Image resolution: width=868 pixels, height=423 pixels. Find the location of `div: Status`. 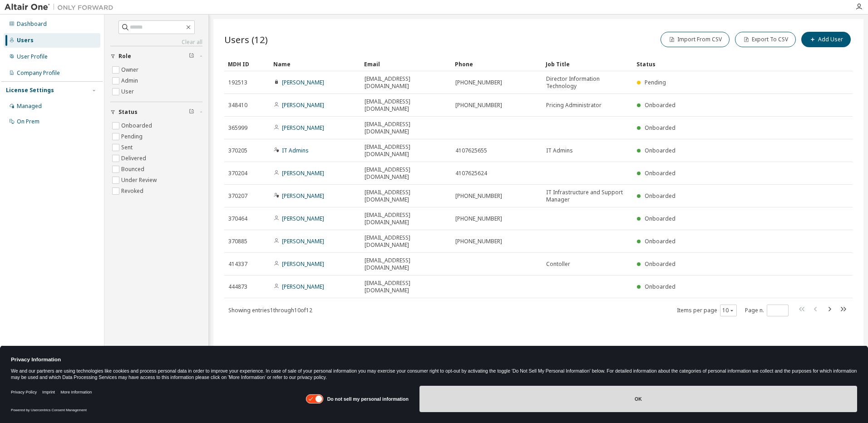

div: Status is located at coordinates (721, 64).